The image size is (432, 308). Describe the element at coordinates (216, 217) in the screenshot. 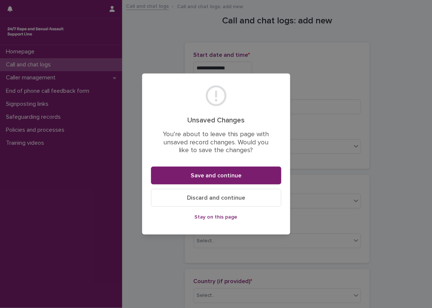

I see `button: Stay on this page` at that location.